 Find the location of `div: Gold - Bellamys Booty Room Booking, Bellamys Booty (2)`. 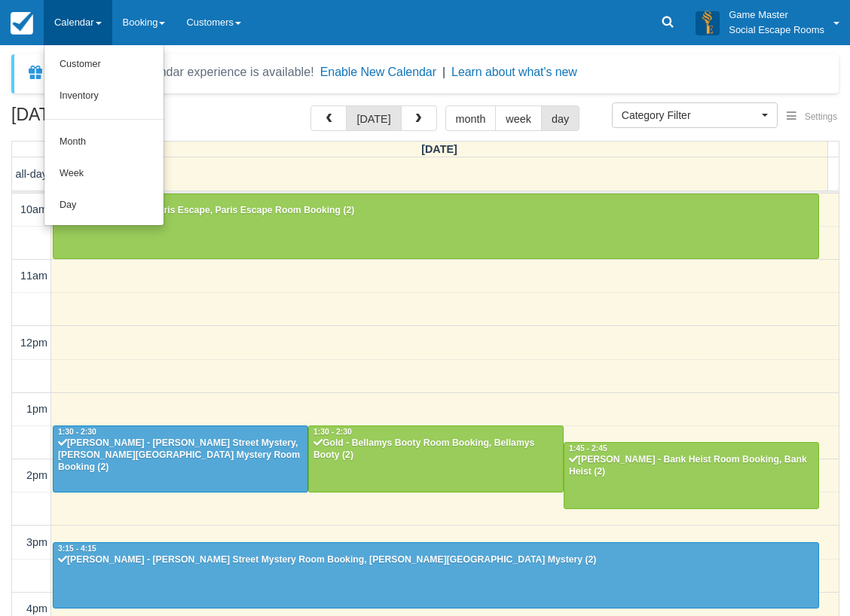

div: Gold - Bellamys Booty Room Booking, Bellamys Booty (2) is located at coordinates (435, 449).